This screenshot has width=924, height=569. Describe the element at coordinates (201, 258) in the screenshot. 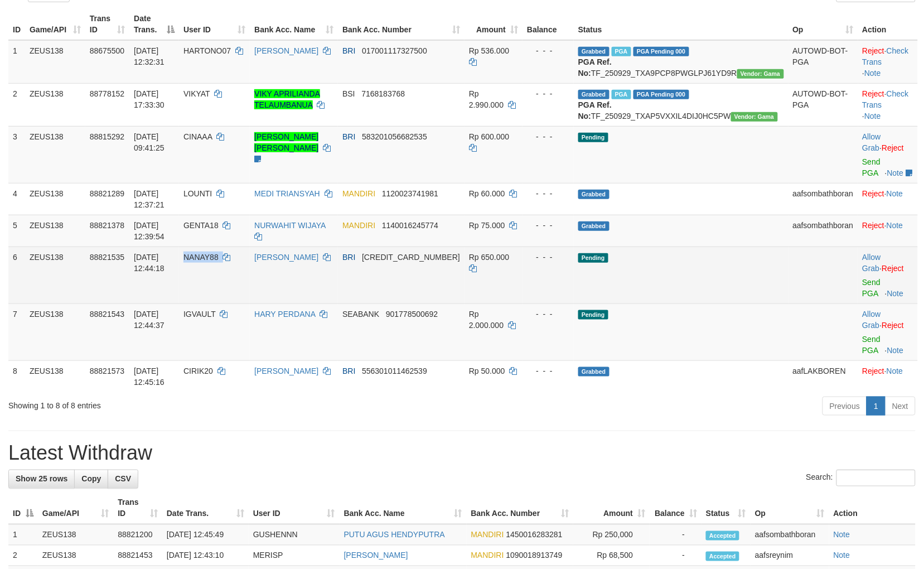

I see `span: NANAY88` at that location.